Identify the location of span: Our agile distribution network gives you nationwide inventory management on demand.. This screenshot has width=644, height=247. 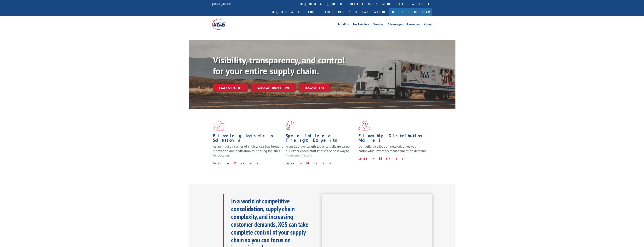
(392, 148).